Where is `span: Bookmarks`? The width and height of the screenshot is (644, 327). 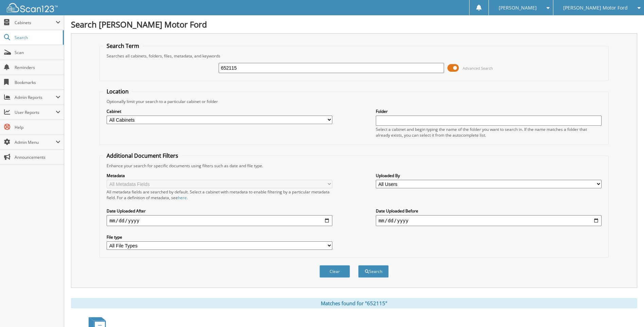
span: Bookmarks is located at coordinates (37, 82).